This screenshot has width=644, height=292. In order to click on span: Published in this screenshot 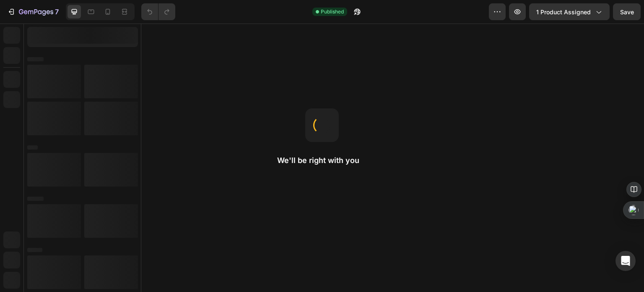, I will do `click(332, 12)`.